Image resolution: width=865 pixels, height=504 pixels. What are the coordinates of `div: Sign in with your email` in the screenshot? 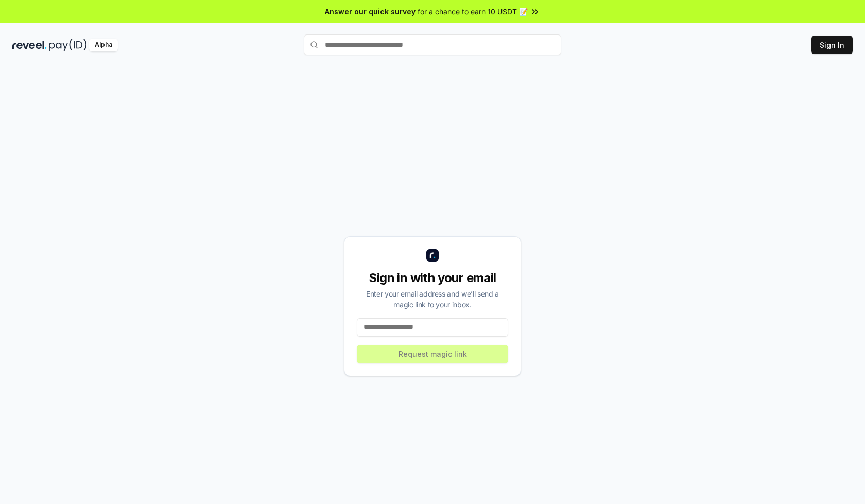 It's located at (432, 278).